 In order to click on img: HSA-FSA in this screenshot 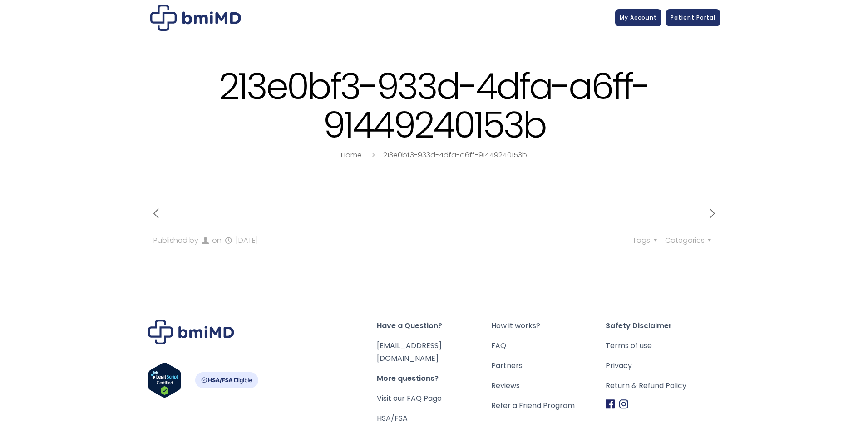, I will do `click(227, 380)`.